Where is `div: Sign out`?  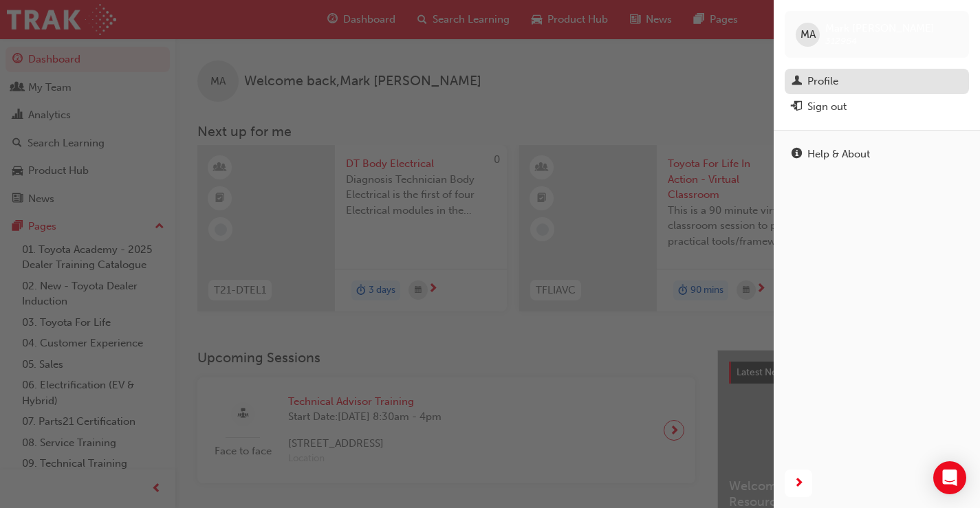
div: Sign out is located at coordinates (827, 107).